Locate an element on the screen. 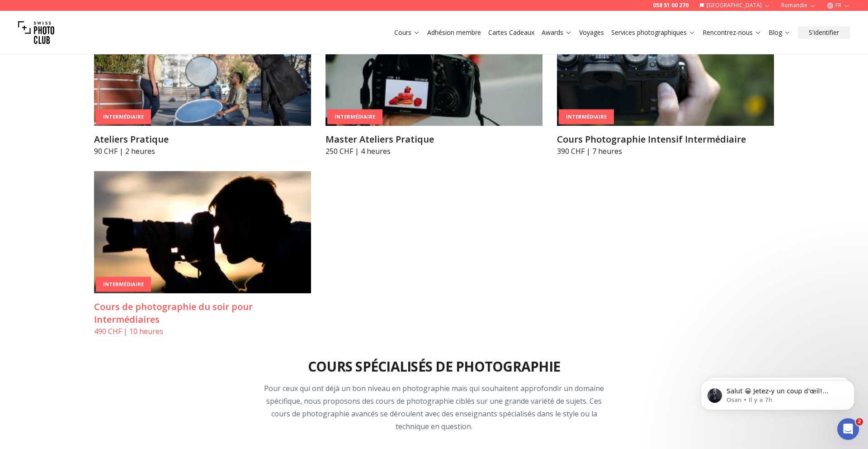  button: S'identifier is located at coordinates (823, 32).